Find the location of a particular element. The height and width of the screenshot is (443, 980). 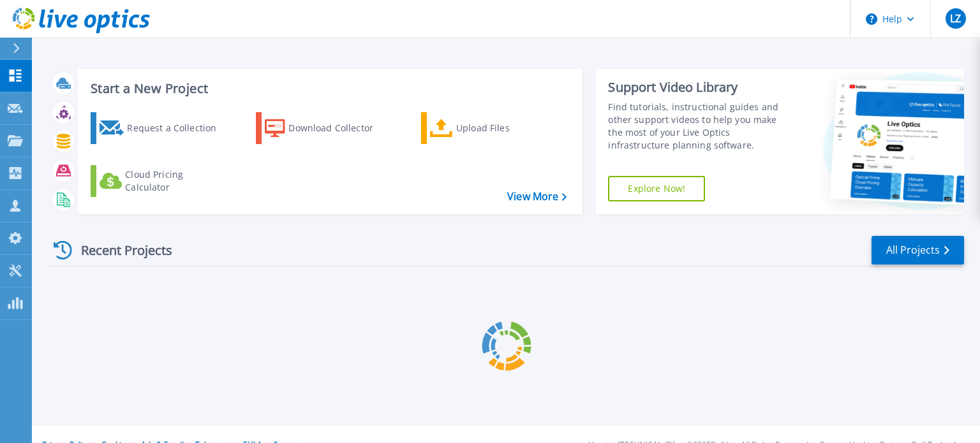

a: Download Collector is located at coordinates (327, 128).